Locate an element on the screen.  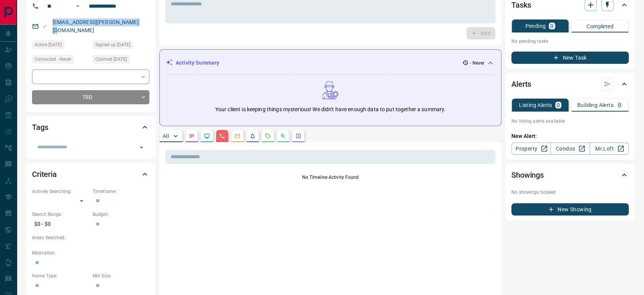
button: New Showing is located at coordinates (571, 209).